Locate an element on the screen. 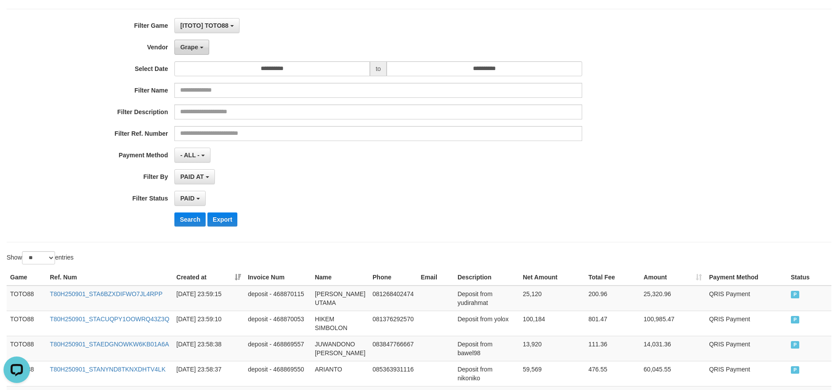 The image size is (838, 390). a: T80H250901_STA6BZXDIFWO7JL4RPP is located at coordinates (106, 294).